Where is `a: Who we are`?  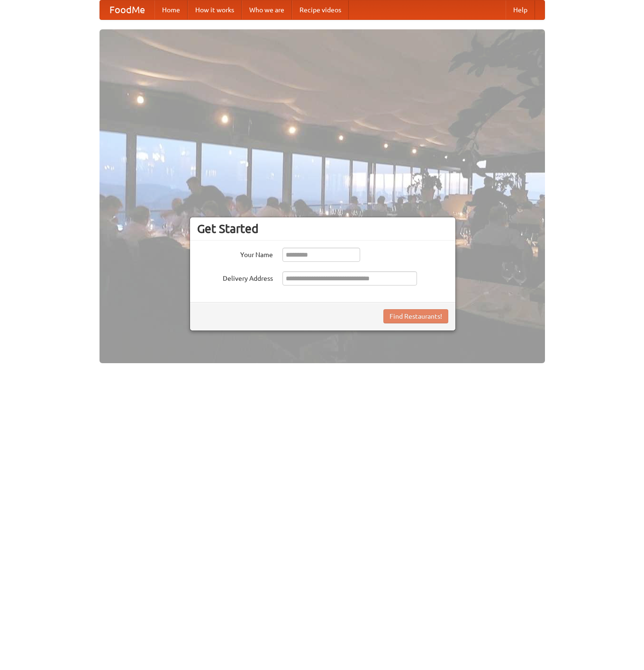
a: Who we are is located at coordinates (267, 10).